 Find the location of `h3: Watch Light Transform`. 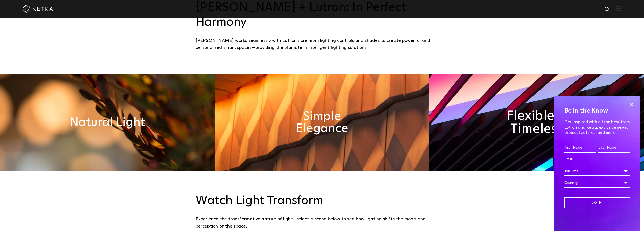

h3: Watch Light Transform is located at coordinates (322, 201).